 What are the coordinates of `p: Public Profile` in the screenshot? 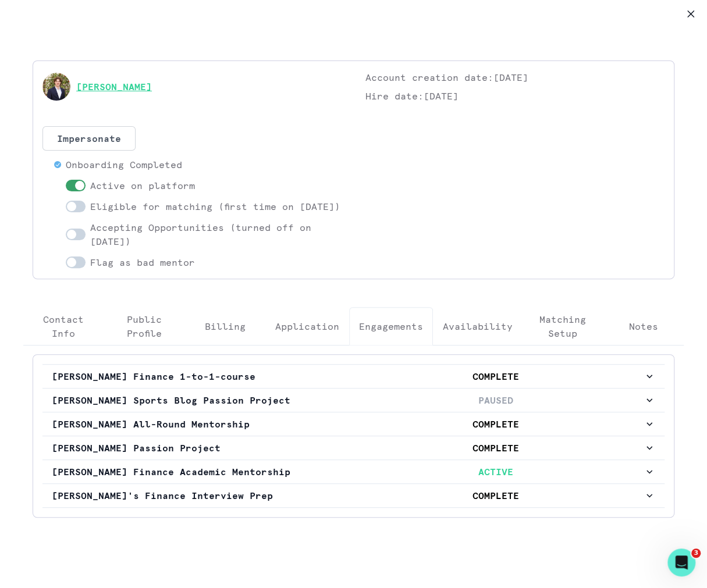 It's located at (144, 326).